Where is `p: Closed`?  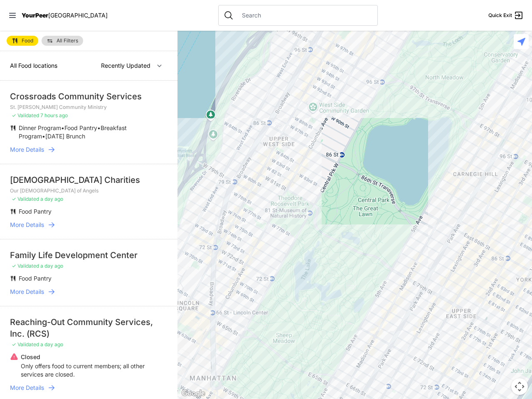
p: Closed is located at coordinates (94, 357).